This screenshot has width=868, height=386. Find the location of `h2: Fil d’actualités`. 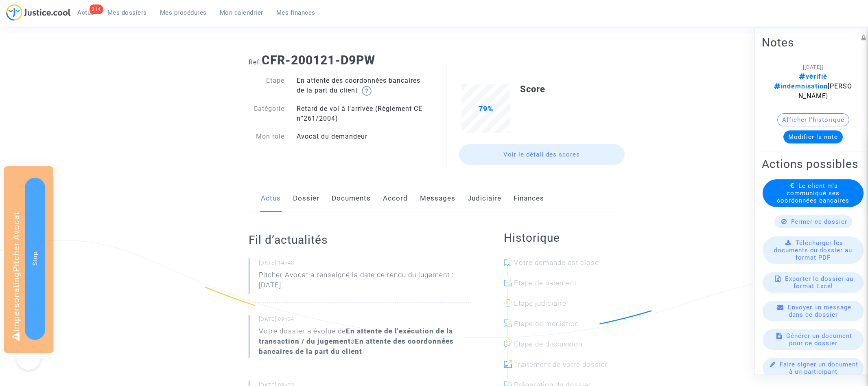

h2: Fil d’actualités is located at coordinates (360, 240).